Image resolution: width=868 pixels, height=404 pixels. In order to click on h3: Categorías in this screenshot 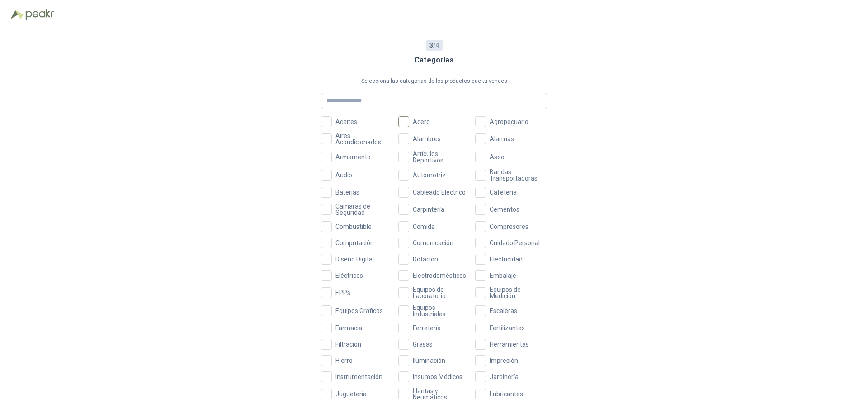, I will do `click(434, 60)`.